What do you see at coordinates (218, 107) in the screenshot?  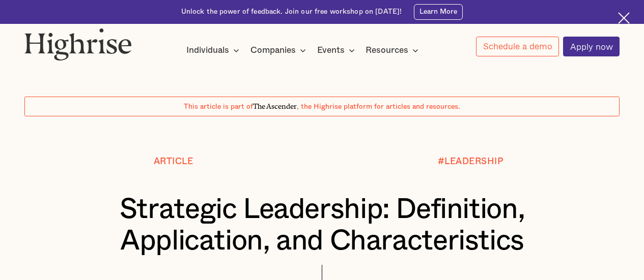 I see `span: This article is part of` at bounding box center [218, 107].